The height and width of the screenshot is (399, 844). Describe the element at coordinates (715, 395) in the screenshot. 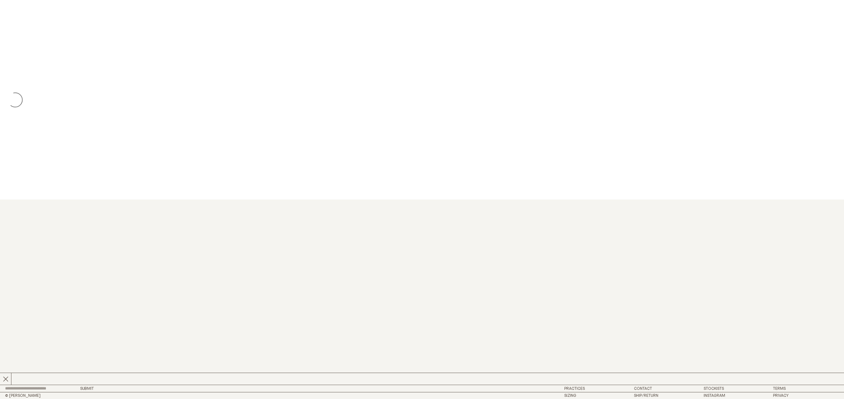

I see `a: Instagram` at that location.